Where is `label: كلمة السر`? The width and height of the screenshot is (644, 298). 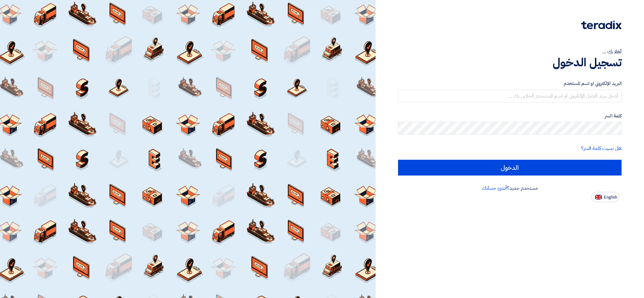 label: كلمة السر is located at coordinates (509, 116).